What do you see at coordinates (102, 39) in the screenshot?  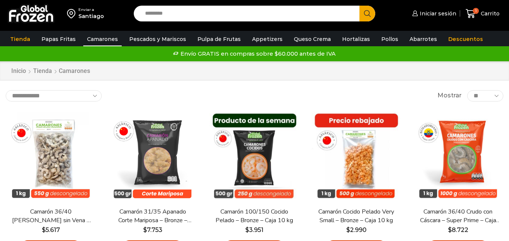 I see `a: Camarones` at bounding box center [102, 39].